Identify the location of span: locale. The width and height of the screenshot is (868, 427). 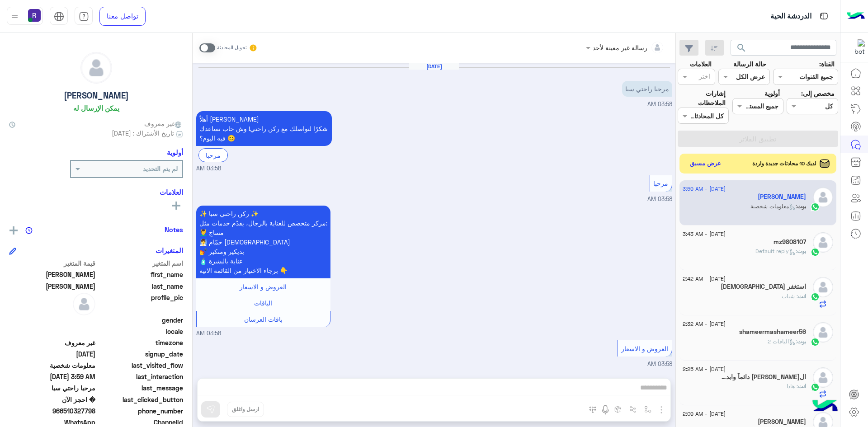
(140, 331).